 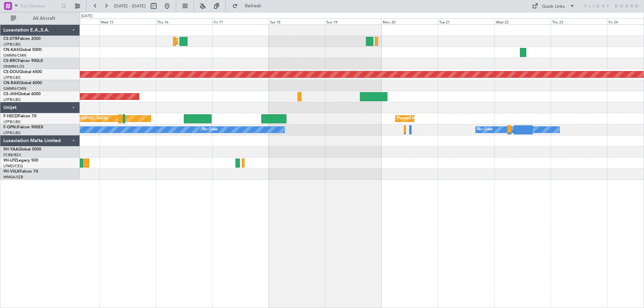 I want to click on div: Sun 19, so click(x=353, y=21).